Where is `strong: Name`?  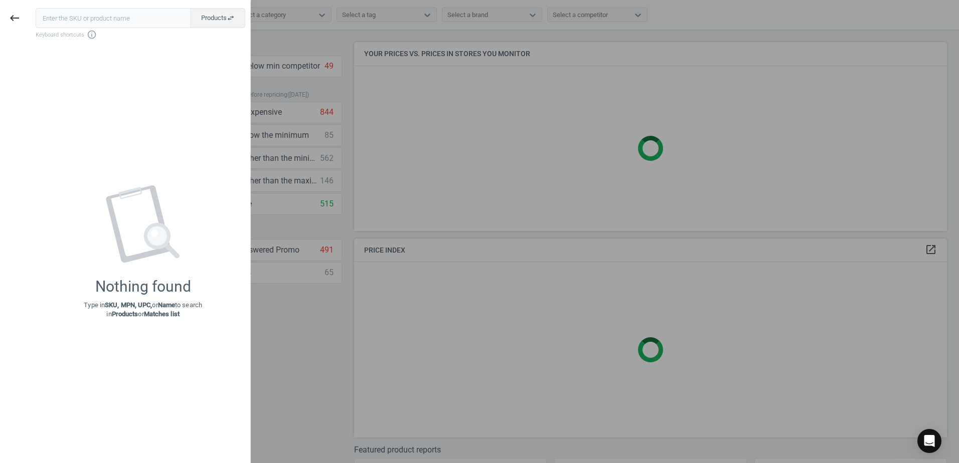
strong: Name is located at coordinates (166, 305).